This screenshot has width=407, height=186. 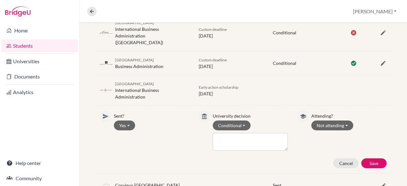 I want to click on a: Documents, so click(x=39, y=77).